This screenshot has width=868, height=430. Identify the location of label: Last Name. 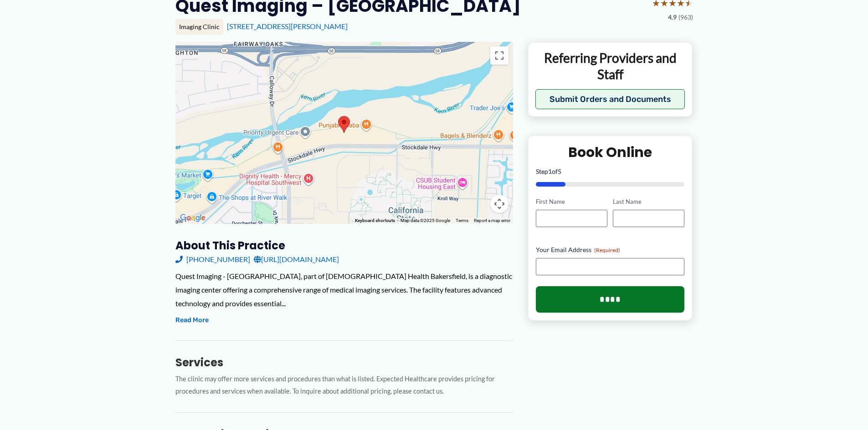
(648, 202).